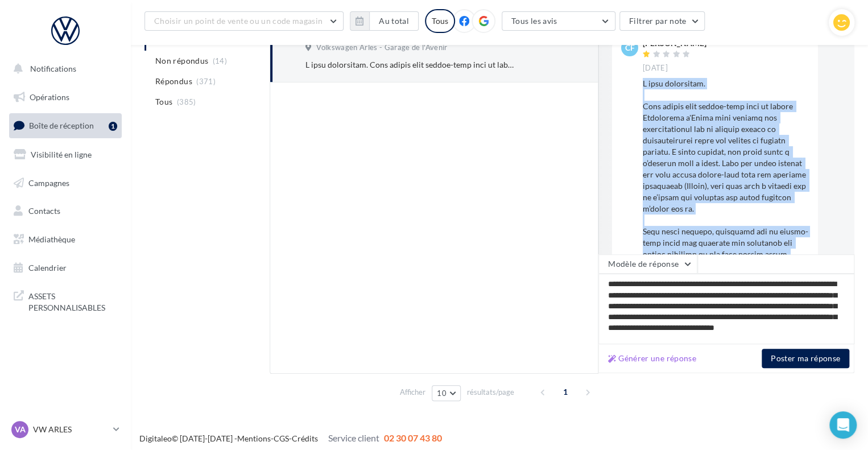  What do you see at coordinates (206, 81) in the screenshot?
I see `span: (371)` at bounding box center [206, 81].